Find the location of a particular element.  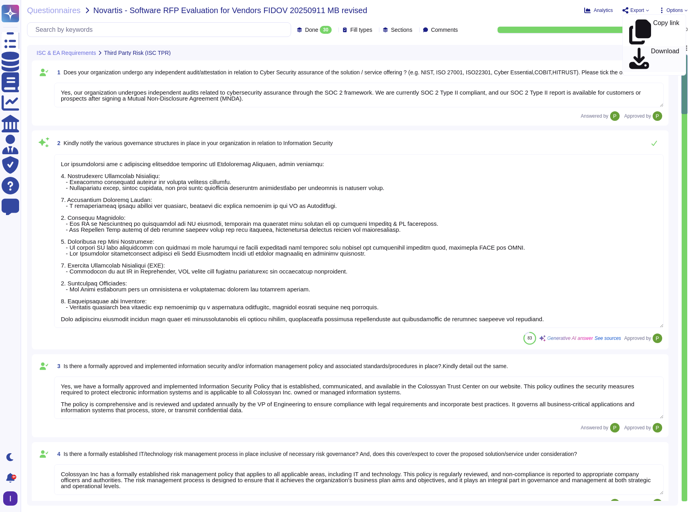

span: See sources is located at coordinates (607, 338).